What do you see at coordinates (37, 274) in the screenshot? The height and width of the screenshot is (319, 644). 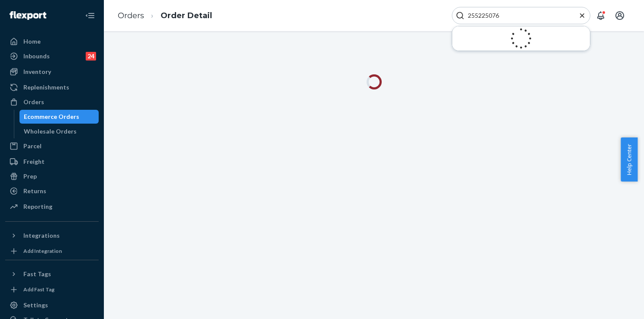 I see `div: Fast Tags` at bounding box center [37, 274].